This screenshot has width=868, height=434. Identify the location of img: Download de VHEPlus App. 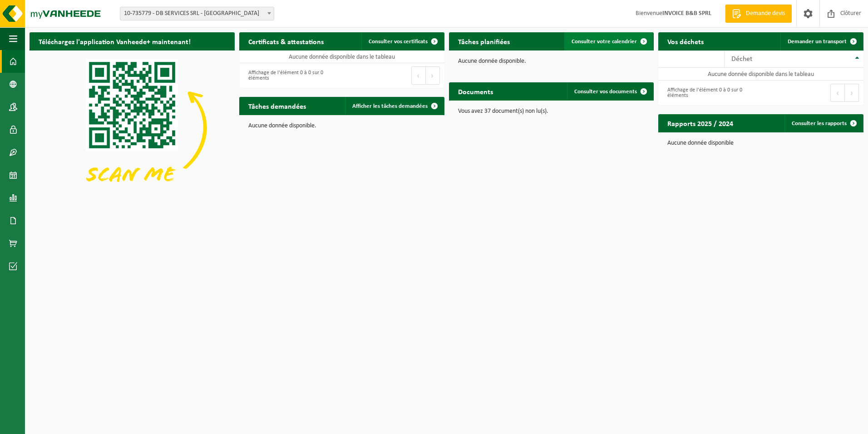
(132, 127).